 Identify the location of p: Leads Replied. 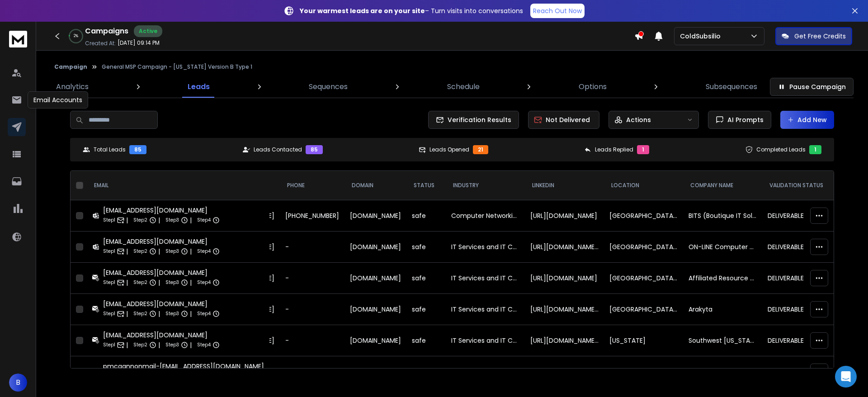
(614, 150).